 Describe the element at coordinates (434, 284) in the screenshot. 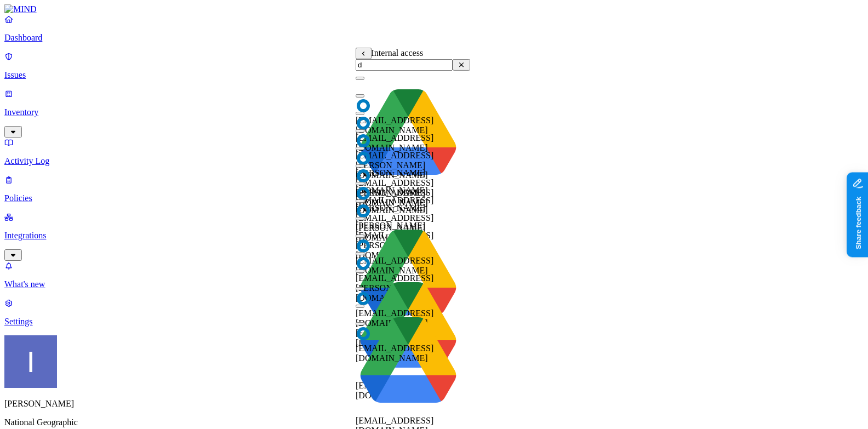

I see `p: What's new` at that location.